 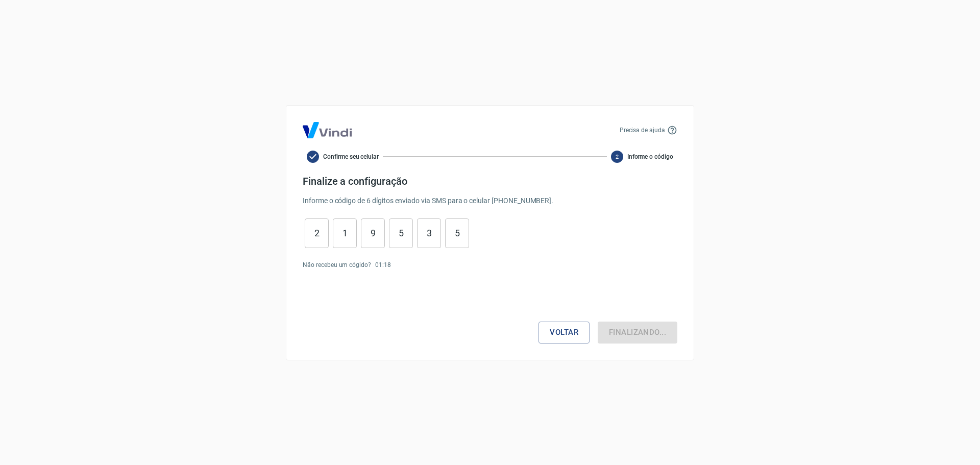 I want to click on span: Informe o código, so click(x=650, y=157).